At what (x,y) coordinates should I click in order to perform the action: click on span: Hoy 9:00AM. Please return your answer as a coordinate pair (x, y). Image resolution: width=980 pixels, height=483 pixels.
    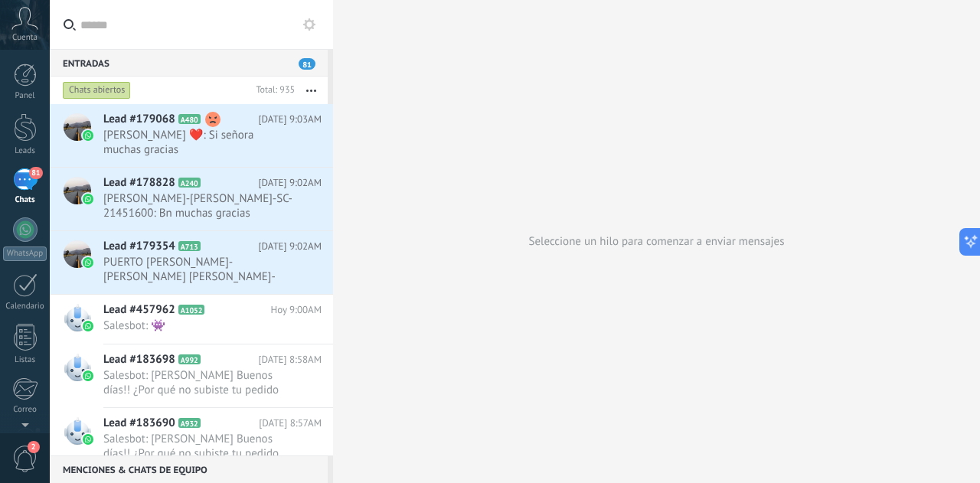
    Looking at the image, I should click on (296, 310).